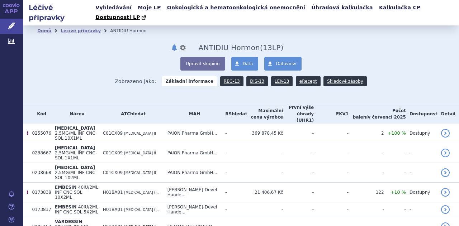 Image resolution: width=459 pixels, height=226 pixels. I want to click on span: 40IU/2ML INF CNC SOL 10X2ML, so click(76, 192).